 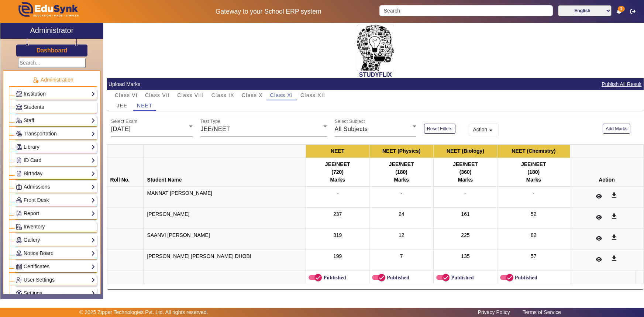 What do you see at coordinates (223, 96) in the screenshot?
I see `span: Class IX` at bounding box center [223, 96].